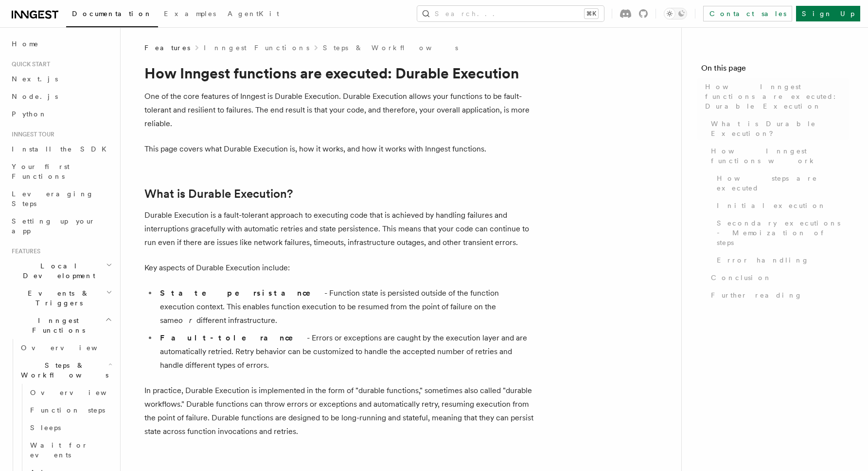  Describe the element at coordinates (257, 48) in the screenshot. I see `a: Inngest Functions` at that location.